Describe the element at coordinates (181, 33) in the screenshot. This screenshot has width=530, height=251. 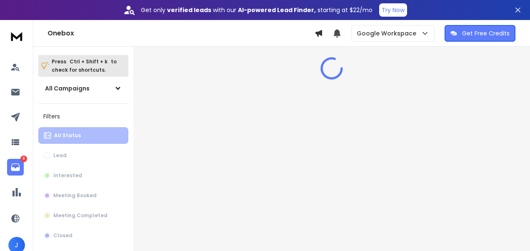
I see `h1: Onebox` at that location.